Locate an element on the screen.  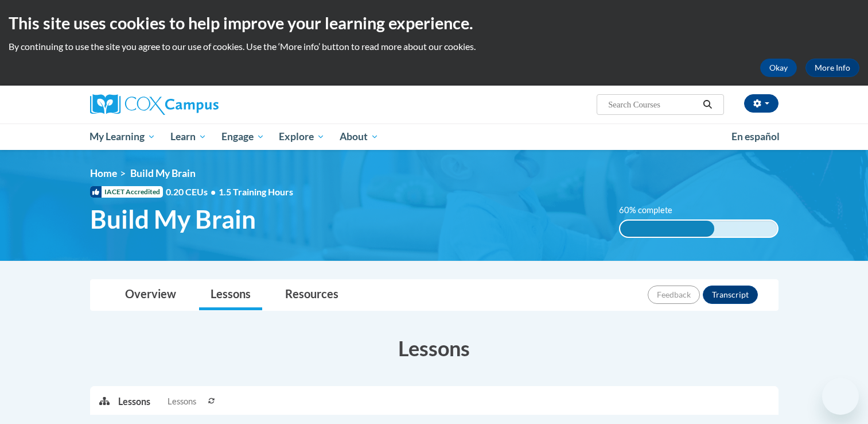
span: 0.20 CEUs is located at coordinates (192, 192).